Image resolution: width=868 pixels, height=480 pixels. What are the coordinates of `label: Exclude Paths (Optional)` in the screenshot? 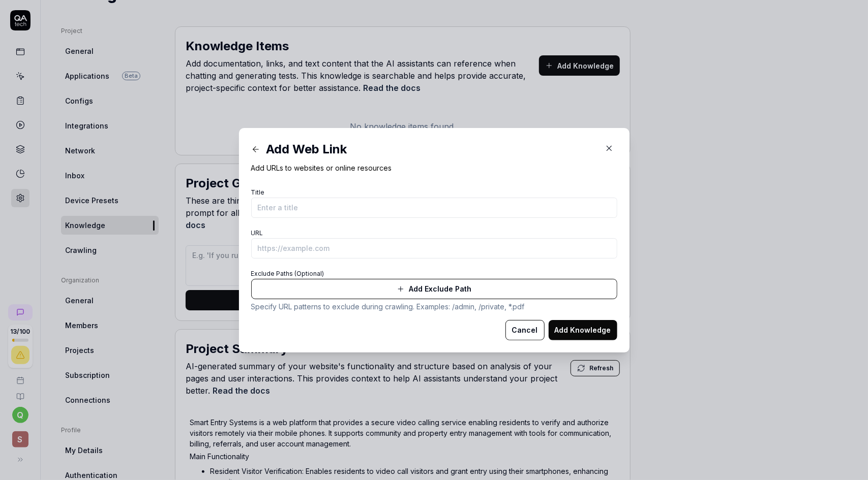 It's located at (288, 274).